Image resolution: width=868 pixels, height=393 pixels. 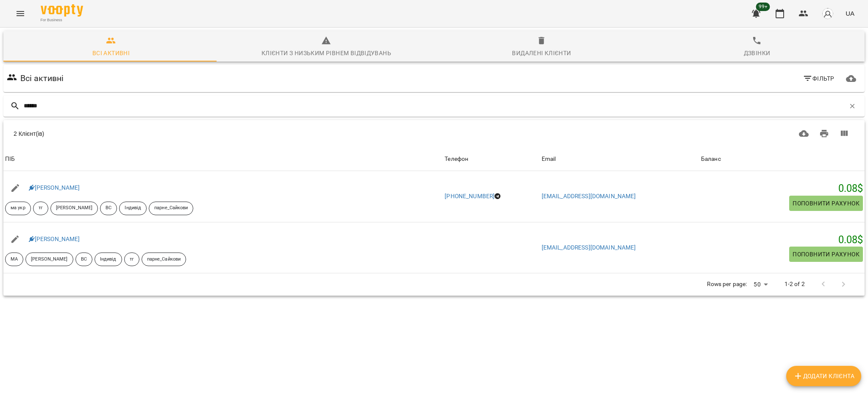 What do you see at coordinates (850, 13) in the screenshot?
I see `span: UA` at bounding box center [850, 13].